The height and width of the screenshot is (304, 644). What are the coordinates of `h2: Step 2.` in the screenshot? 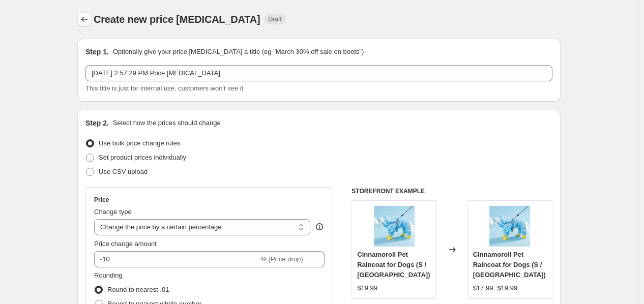 It's located at (97, 123).